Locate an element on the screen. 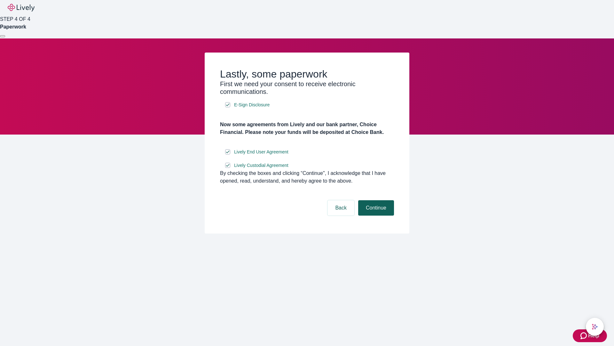  h2: Lastly, some paperwork is located at coordinates (307, 74).